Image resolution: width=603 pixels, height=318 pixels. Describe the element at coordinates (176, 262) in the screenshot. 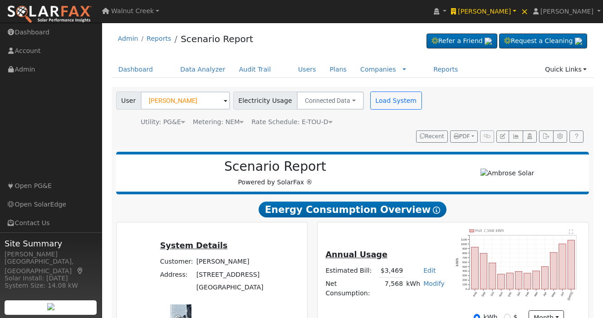

I see `td: Customer:` at that location.